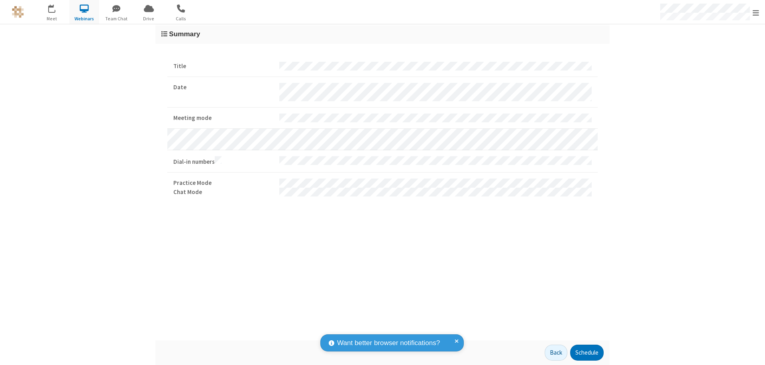  What do you see at coordinates (181, 19) in the screenshot?
I see `span: Calls` at bounding box center [181, 19].